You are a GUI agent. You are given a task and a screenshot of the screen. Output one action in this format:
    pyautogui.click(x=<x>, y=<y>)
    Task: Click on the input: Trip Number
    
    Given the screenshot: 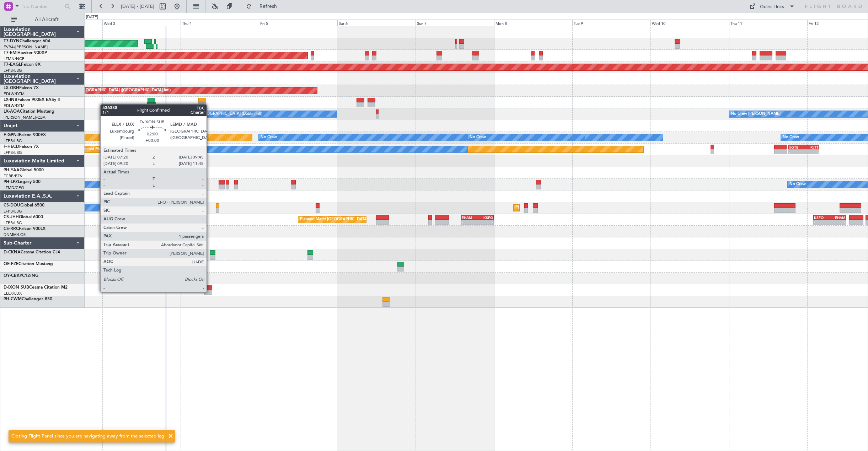 What is the action you would take?
    pyautogui.click(x=42, y=6)
    